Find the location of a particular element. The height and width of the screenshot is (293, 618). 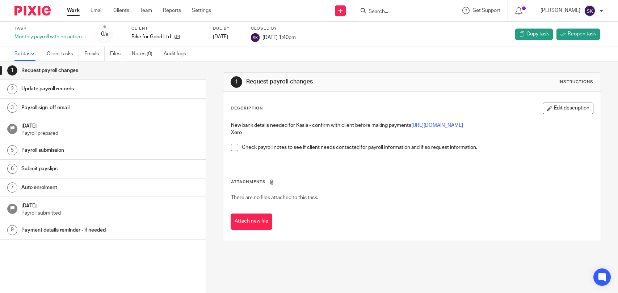

label: Closed by is located at coordinates (273, 29).